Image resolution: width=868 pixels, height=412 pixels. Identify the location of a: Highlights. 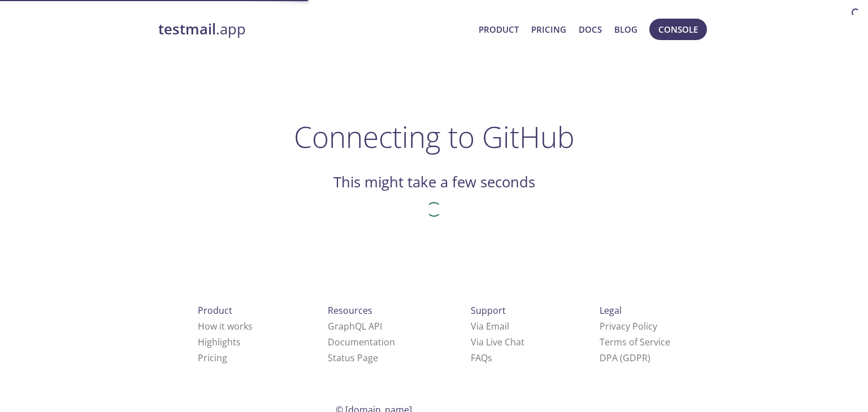
(220, 342).